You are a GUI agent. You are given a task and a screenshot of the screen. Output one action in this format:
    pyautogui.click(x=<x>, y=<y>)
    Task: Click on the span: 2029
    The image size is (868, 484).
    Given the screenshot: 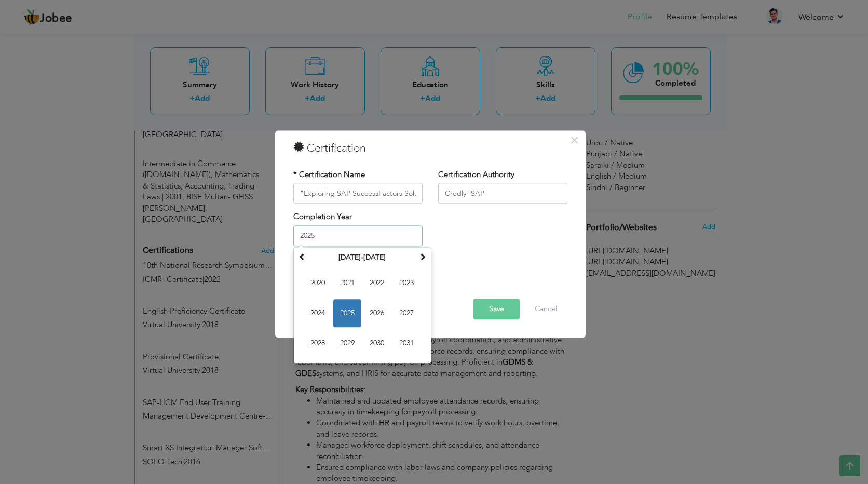 What is the action you would take?
    pyautogui.click(x=347, y=343)
    